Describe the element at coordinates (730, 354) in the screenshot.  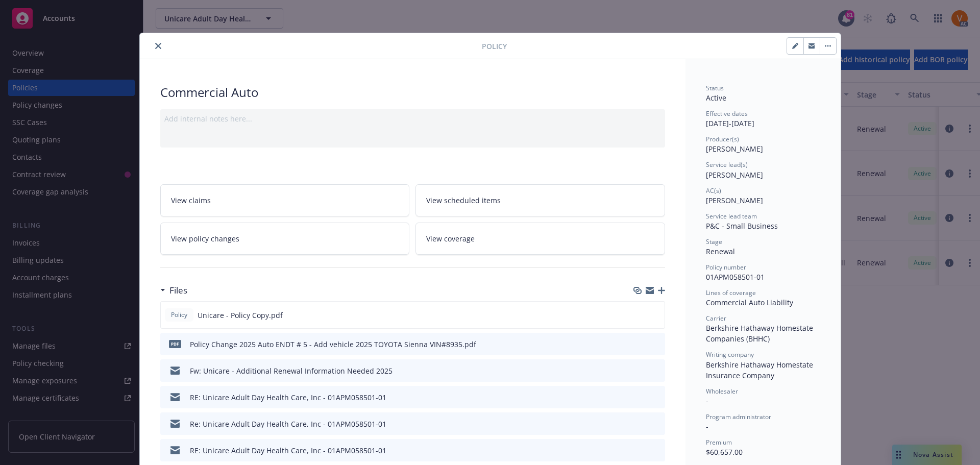
I see `span: Writing company` at that location.